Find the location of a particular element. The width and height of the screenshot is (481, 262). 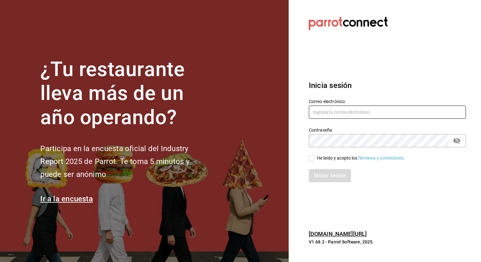

label: Correo electrónico is located at coordinates (387, 101).